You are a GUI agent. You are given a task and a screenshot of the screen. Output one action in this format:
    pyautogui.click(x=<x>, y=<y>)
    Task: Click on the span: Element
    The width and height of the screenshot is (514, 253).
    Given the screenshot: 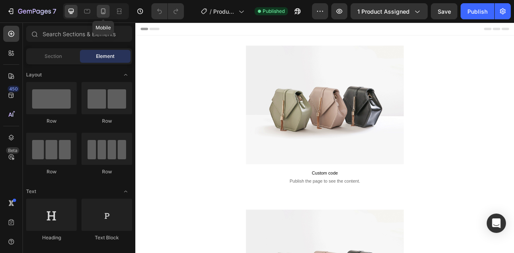 What is the action you would take?
    pyautogui.click(x=105, y=56)
    